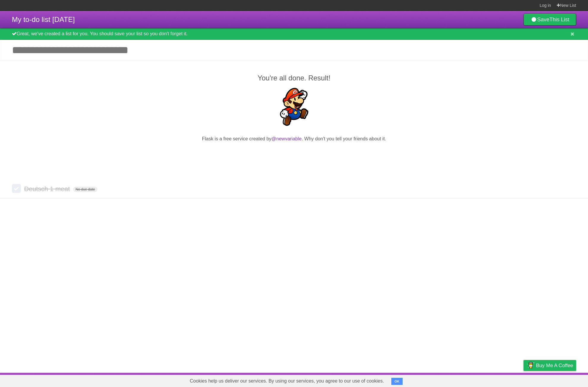 This screenshot has height=387, width=588. Describe the element at coordinates (287, 138) in the screenshot. I see `a: @newvariable` at that location.